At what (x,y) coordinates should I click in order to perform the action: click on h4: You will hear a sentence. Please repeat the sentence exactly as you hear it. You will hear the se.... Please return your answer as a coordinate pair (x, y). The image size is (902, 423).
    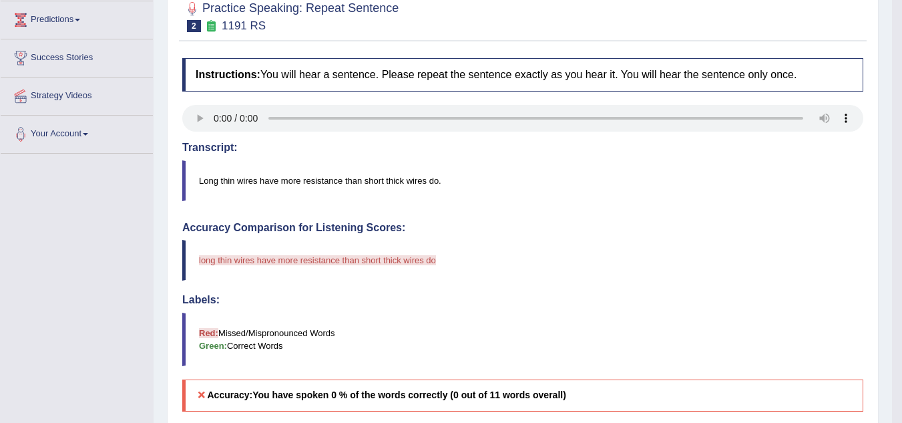
    Looking at the image, I should click on (523, 75).